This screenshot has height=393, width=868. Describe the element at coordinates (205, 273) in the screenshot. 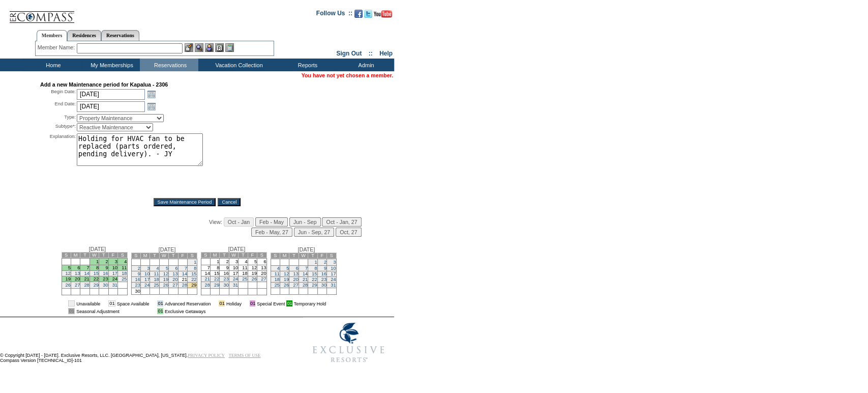

I see `td: 14` at that location.